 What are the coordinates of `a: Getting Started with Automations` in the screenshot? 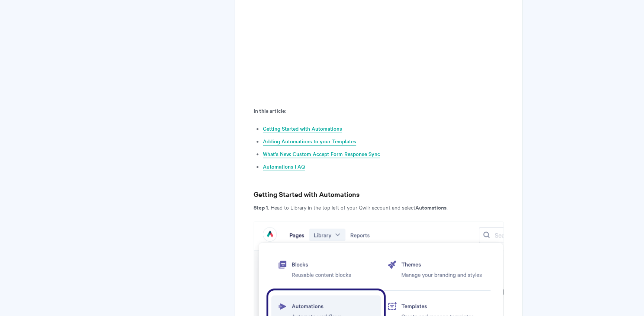 It's located at (302, 129).